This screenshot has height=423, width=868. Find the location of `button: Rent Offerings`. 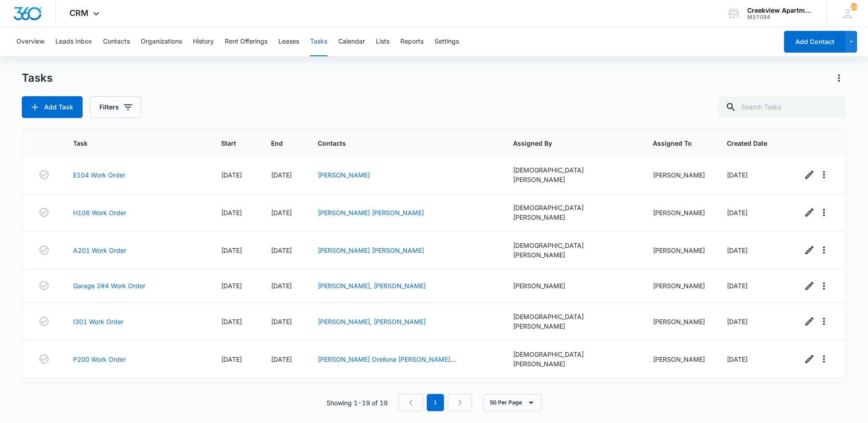

button: Rent Offerings is located at coordinates (246, 41).